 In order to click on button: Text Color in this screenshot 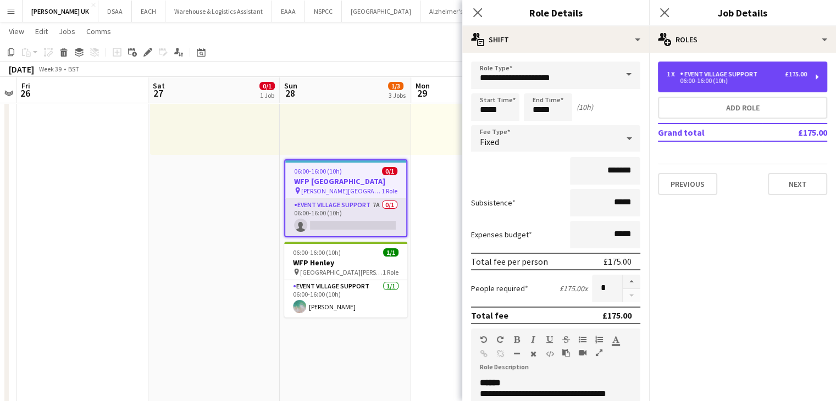, I will do `click(616, 340)`.